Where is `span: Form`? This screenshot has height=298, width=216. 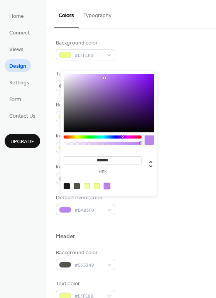
span: Form is located at coordinates (15, 99).